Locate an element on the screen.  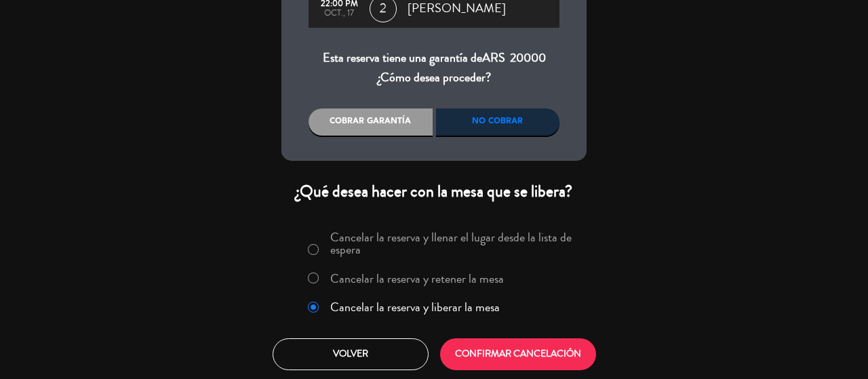
button: CONFIRMAR CANCELACIÓN is located at coordinates (518, 354).